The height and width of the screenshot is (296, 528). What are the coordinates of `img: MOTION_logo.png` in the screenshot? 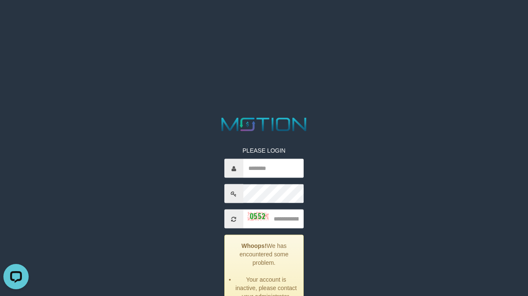 It's located at (263, 124).